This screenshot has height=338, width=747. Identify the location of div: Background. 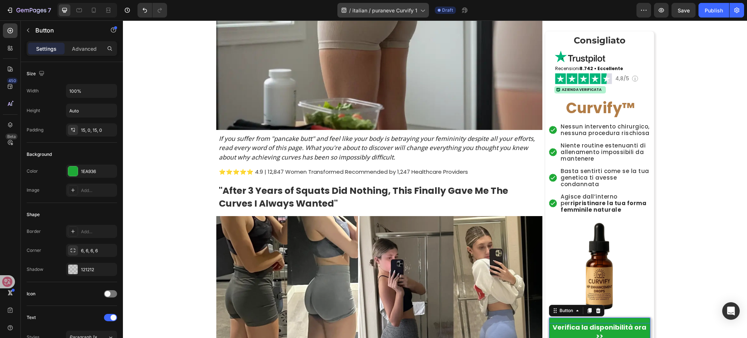
(39, 154).